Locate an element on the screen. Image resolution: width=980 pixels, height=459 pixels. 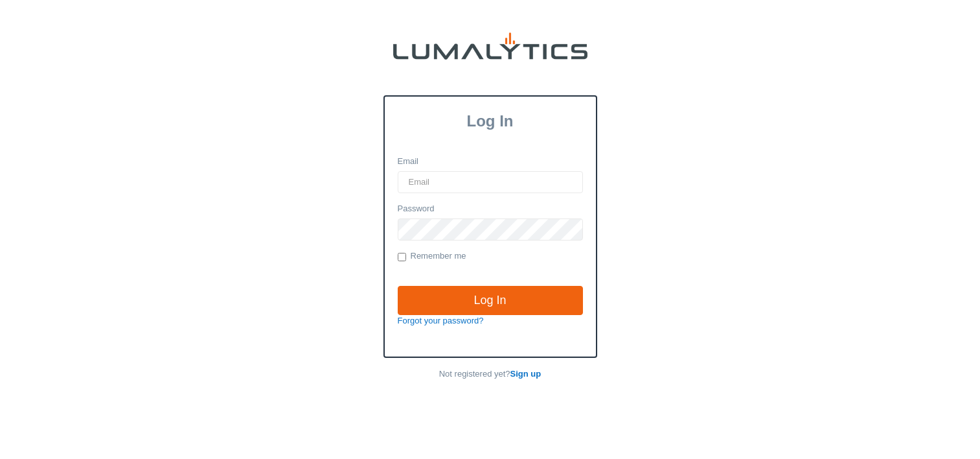
a: Forgot your password? is located at coordinates (440, 321).